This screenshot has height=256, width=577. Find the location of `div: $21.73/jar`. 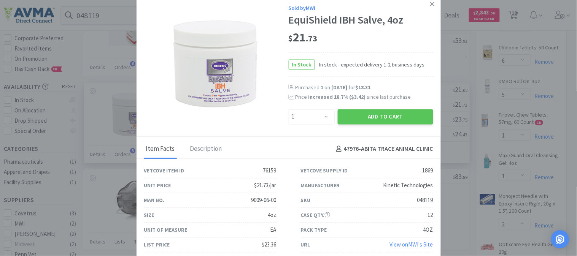

div: $21.73/jar is located at coordinates (265, 186).